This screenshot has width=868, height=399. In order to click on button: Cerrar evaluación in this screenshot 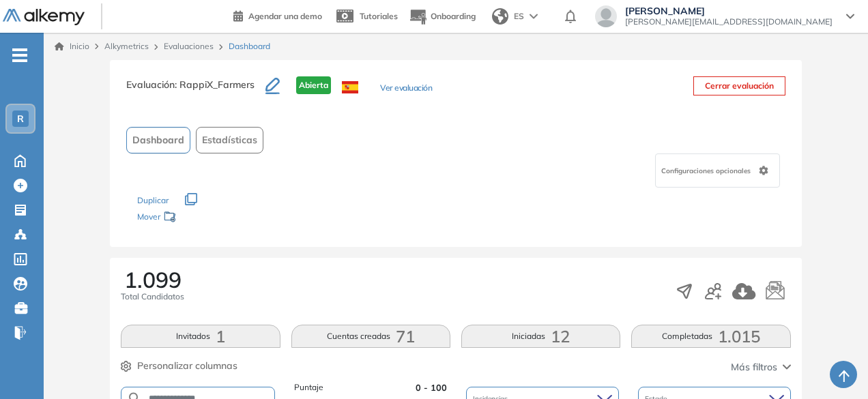, I will do `click(739, 86)`.